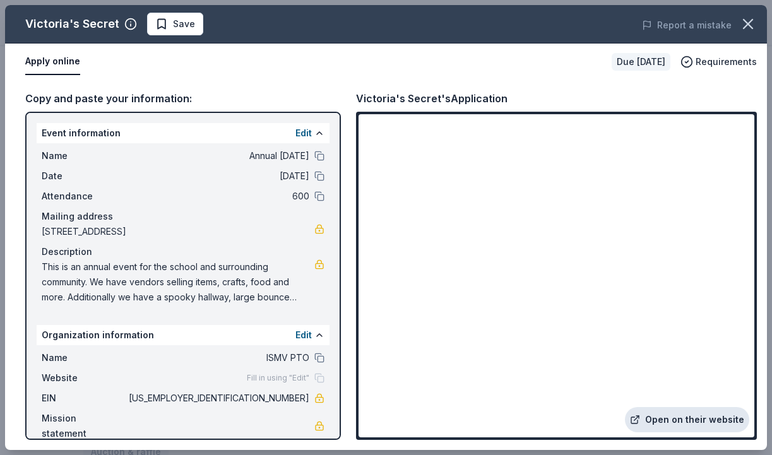 The height and width of the screenshot is (455, 772). Describe the element at coordinates (183, 335) in the screenshot. I see `div: Organization information` at that location.